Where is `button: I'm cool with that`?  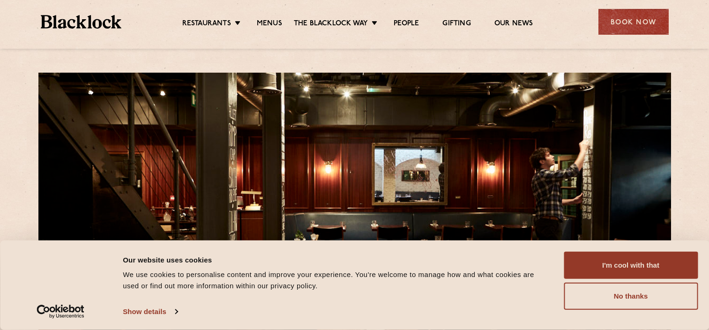 button: I'm cool with that is located at coordinates (631, 265).